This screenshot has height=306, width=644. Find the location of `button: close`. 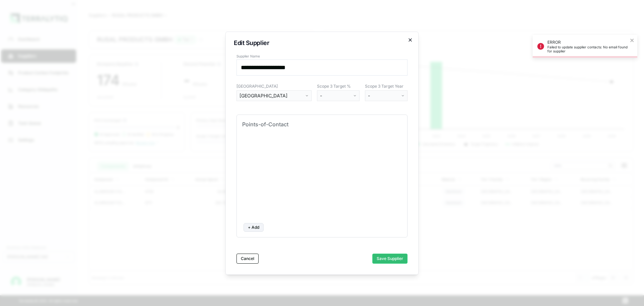

button: close is located at coordinates (632, 40).